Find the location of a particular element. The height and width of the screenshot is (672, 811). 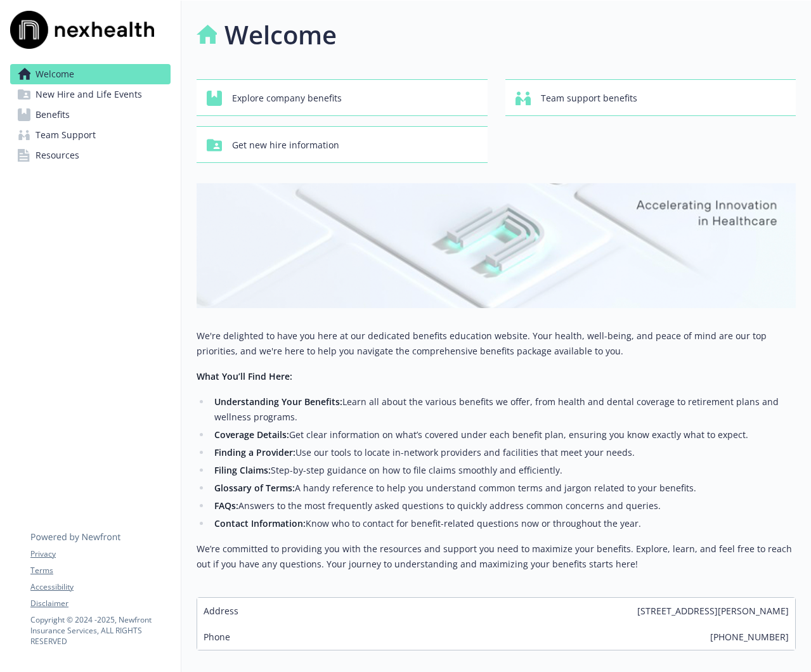

strong: FAQs: is located at coordinates (226, 505).